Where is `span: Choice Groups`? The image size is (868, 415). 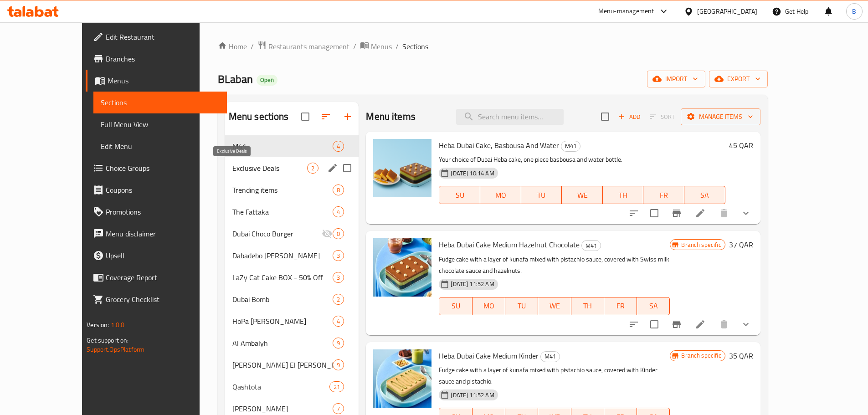 span: Choice Groups is located at coordinates (163, 168).